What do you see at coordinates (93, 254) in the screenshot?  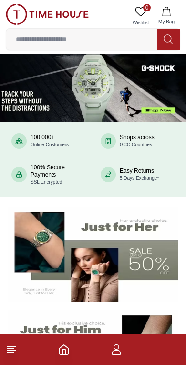 I see `img: Women's Watches Banner` at bounding box center [93, 254].